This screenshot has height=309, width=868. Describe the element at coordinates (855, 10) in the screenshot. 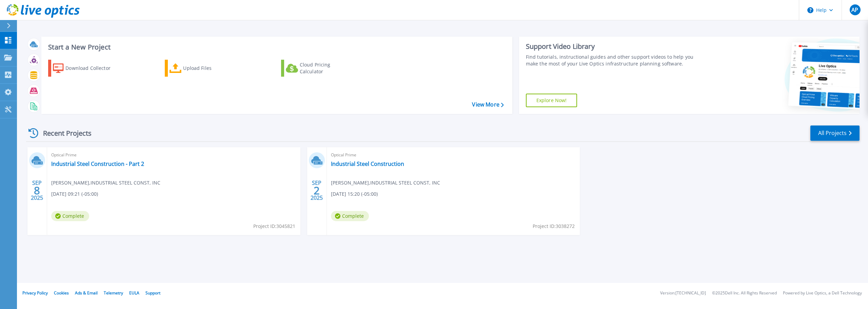

I see `span: AP` at that location.